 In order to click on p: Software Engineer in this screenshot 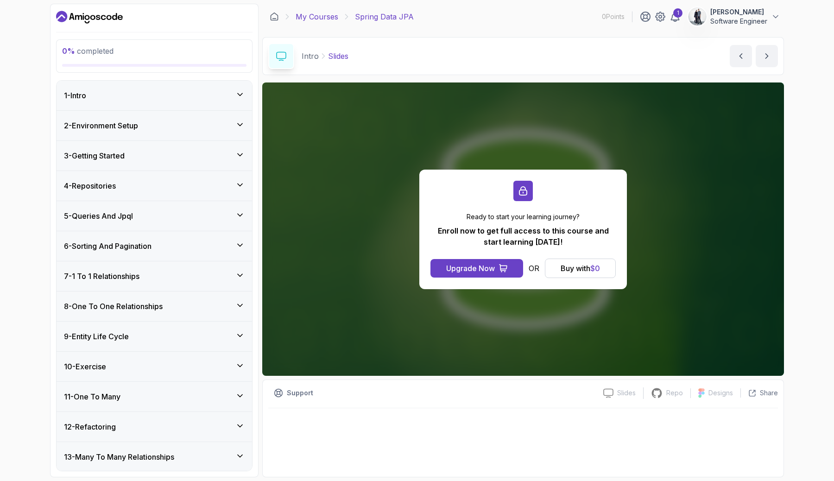, I will do `click(739, 21)`.